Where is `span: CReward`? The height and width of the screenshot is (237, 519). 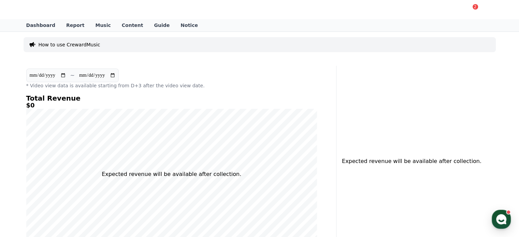
span: CReward is located at coordinates (57, 10).